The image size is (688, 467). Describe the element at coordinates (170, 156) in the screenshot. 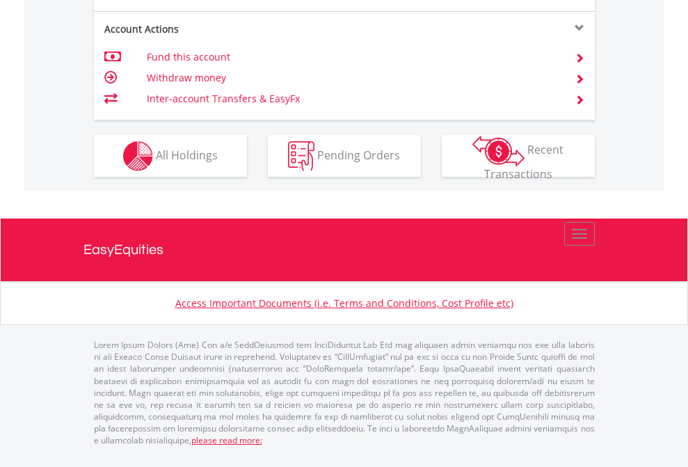

I see `button: All Holdings` at that location.